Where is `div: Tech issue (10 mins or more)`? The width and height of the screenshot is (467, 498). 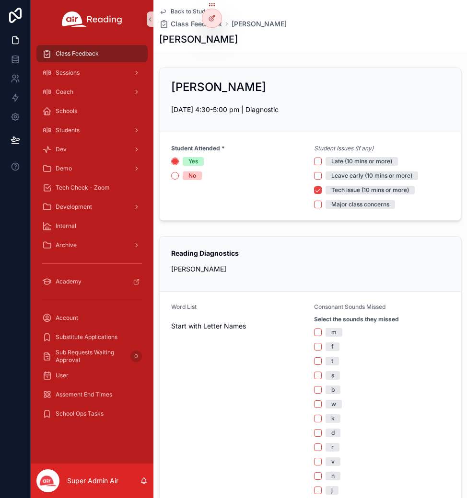 div: Tech issue (10 mins or more) is located at coordinates (370, 190).